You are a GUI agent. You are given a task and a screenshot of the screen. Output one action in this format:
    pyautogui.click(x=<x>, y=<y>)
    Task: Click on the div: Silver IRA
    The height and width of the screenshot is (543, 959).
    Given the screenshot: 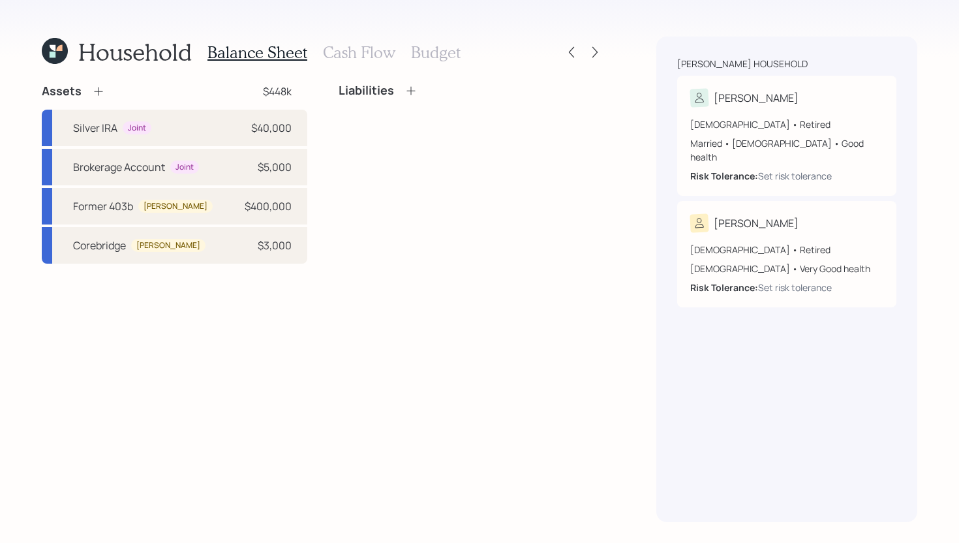 What is the action you would take?
    pyautogui.click(x=95, y=128)
    